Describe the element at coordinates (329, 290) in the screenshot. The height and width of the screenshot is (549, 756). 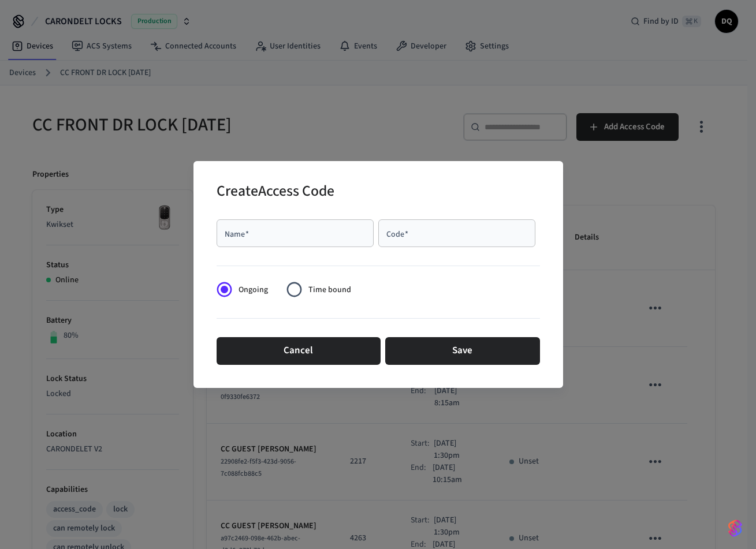
I see `span: Time bound` at that location.